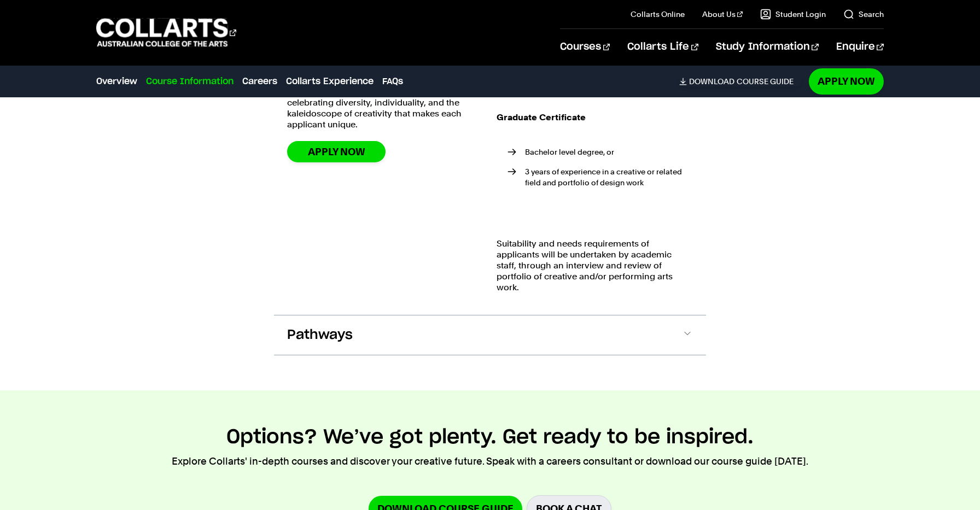 Image resolution: width=980 pixels, height=510 pixels. Describe the element at coordinates (320, 336) in the screenshot. I see `span: Pathways` at that location.